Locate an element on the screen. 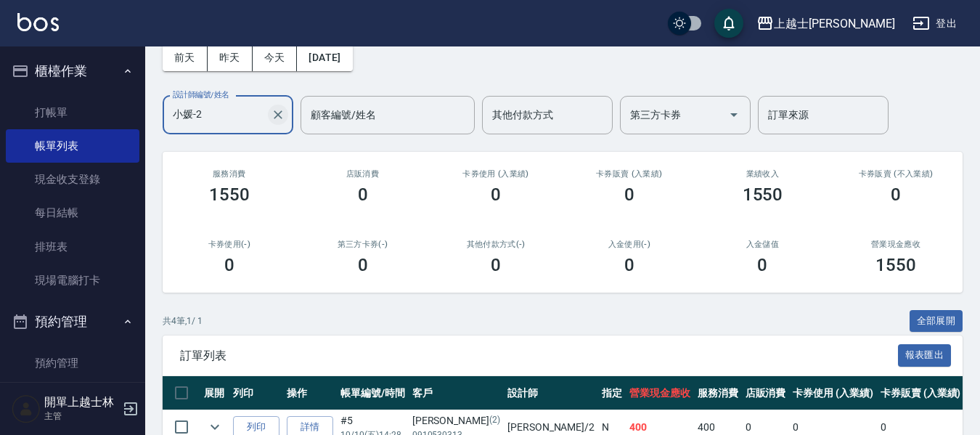 This screenshot has width=980, height=435. p: 共 4 筆, 1 / 1 is located at coordinates (183, 321).